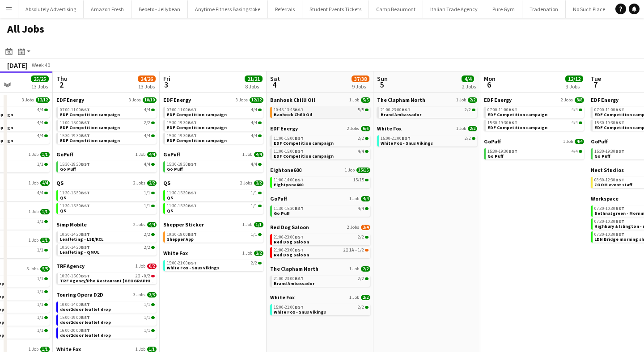  What do you see at coordinates (214, 236) in the screenshot?
I see `a: 10:30-18:00BST1/1Shepper App` at bounding box center [214, 236].